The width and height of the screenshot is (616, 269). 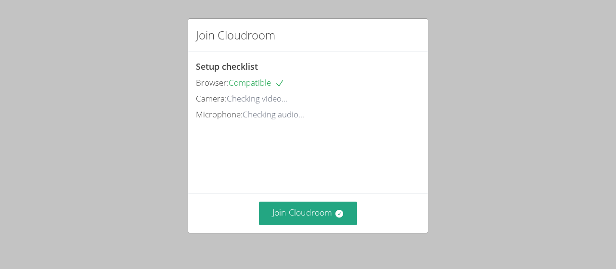 What do you see at coordinates (235, 35) in the screenshot?
I see `h2: Join Cloudroom` at bounding box center [235, 35].